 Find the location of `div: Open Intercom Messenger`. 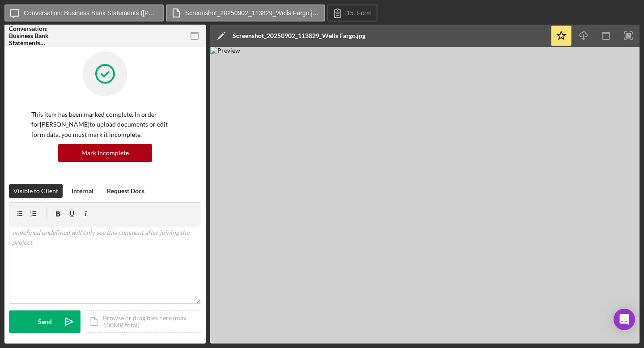

div: Open Intercom Messenger is located at coordinates (624, 320).